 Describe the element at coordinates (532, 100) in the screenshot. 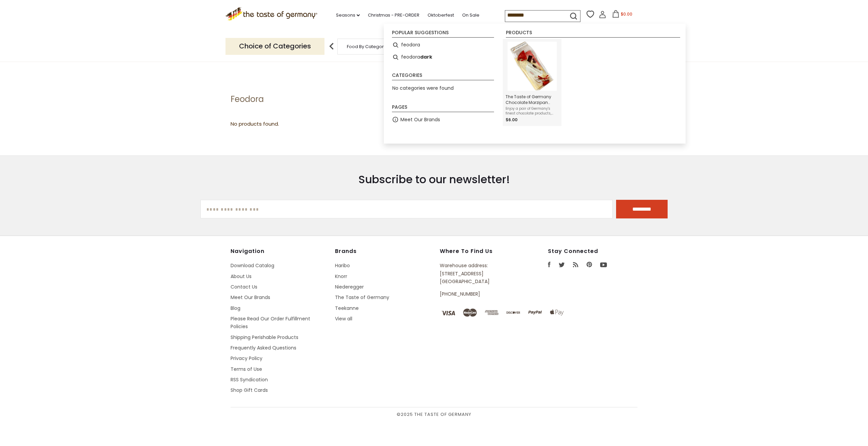

I see `span: The Taste of Germany Chocolate Marzipan Sampler "Yellow"` at that location.